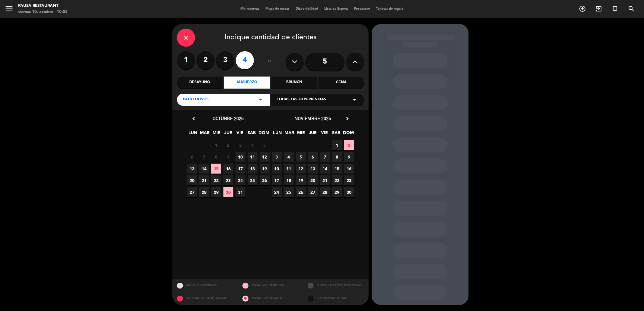 The height and width of the screenshot is (311, 644). Describe the element at coordinates (204, 157) in the screenshot. I see `span: 7` at that location.